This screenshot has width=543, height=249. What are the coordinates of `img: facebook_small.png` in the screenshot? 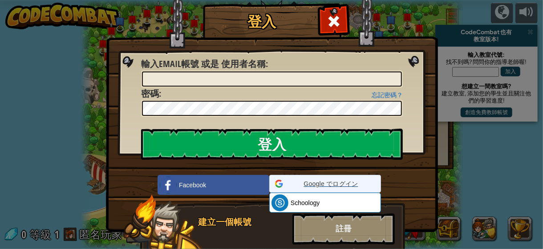 It's located at (168, 185).